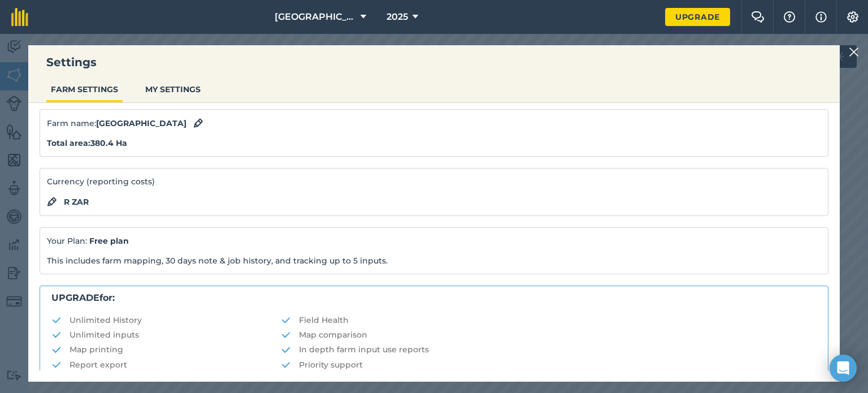 Image resolution: width=868 pixels, height=393 pixels. What do you see at coordinates (843, 368) in the screenshot?
I see `div: Open Intercom Messenger` at bounding box center [843, 368].